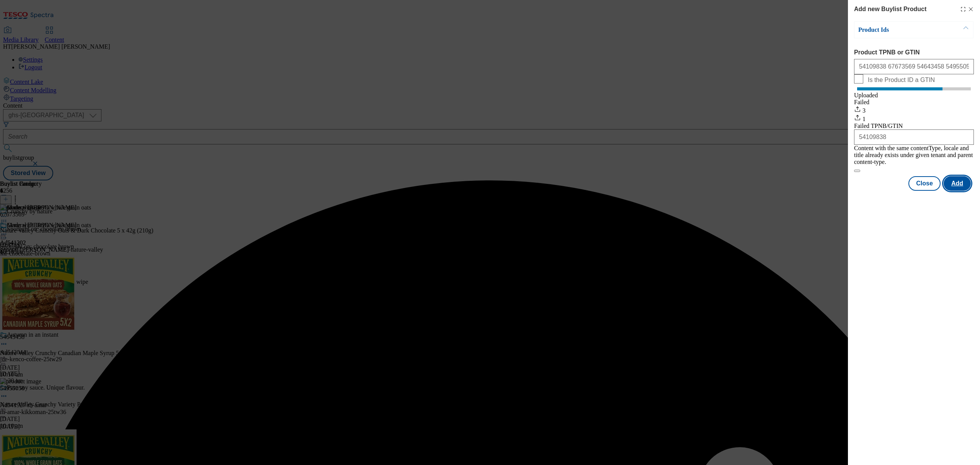  I want to click on div: 3, so click(913, 110).